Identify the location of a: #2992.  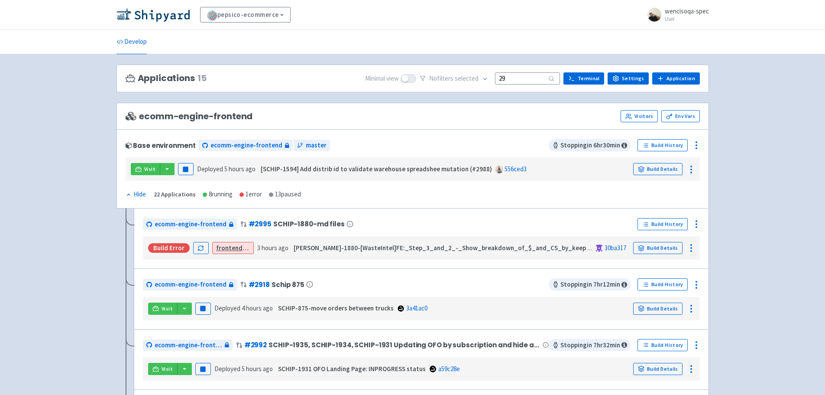
(256, 344).